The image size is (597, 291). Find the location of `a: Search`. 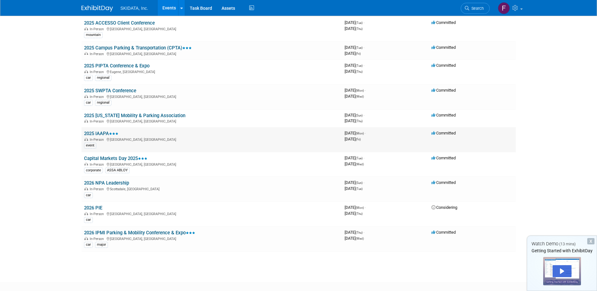

a: Search is located at coordinates (475, 8).